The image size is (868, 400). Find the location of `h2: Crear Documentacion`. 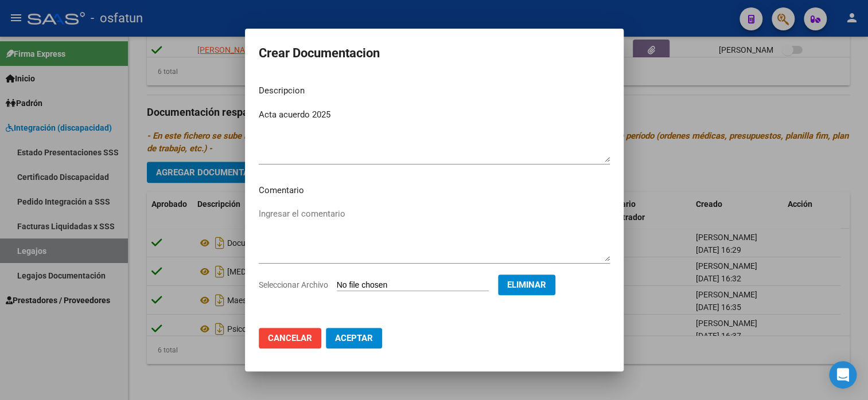

h2: Crear Documentacion is located at coordinates (434, 53).